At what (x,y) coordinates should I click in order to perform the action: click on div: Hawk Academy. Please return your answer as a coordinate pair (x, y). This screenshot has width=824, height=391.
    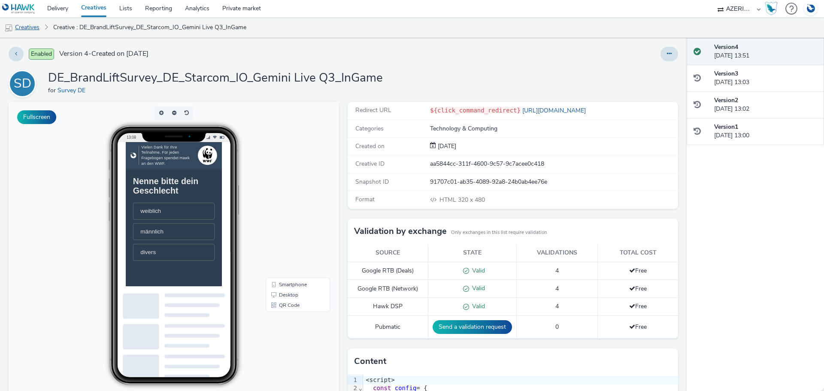
    Looking at the image, I should click on (772, 9).